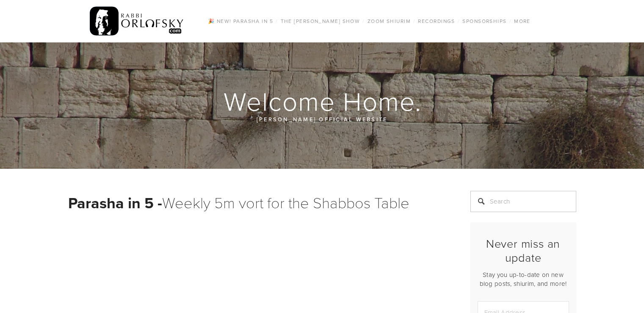  Describe the element at coordinates (522, 21) in the screenshot. I see `a: More` at that location.